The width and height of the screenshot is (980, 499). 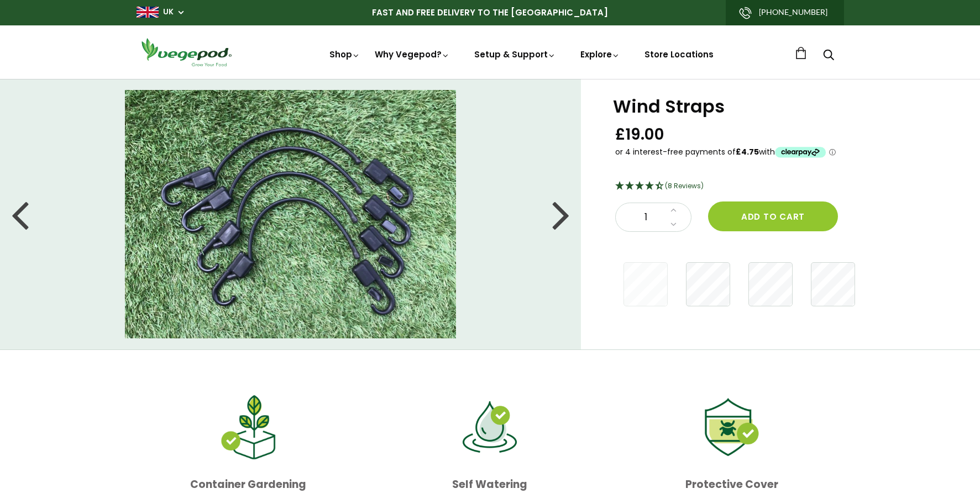 What do you see at coordinates (248, 485) in the screenshot?
I see `p: Container Gardening` at bounding box center [248, 485].